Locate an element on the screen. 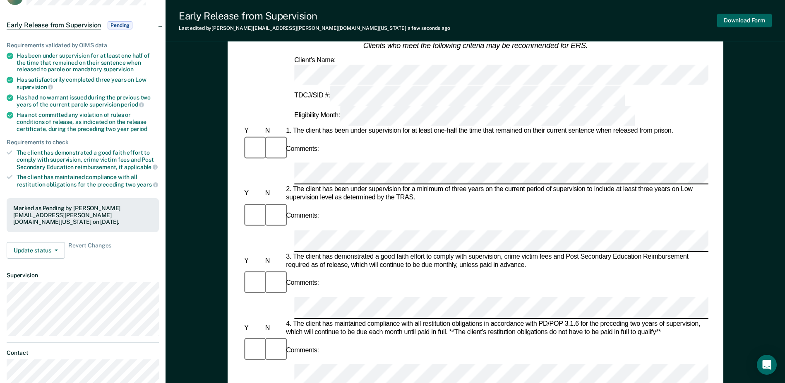 This screenshot has width=785, height=383. div: 2. The client has been under supervision for a minimum of three years on the current period of su... is located at coordinates (496, 194).